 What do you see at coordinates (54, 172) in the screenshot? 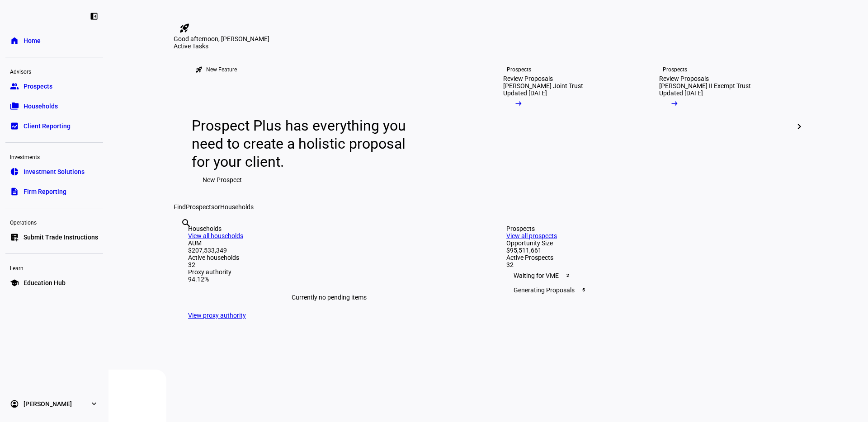
I see `a: pie_chartInvestment Solutions` at bounding box center [54, 172].